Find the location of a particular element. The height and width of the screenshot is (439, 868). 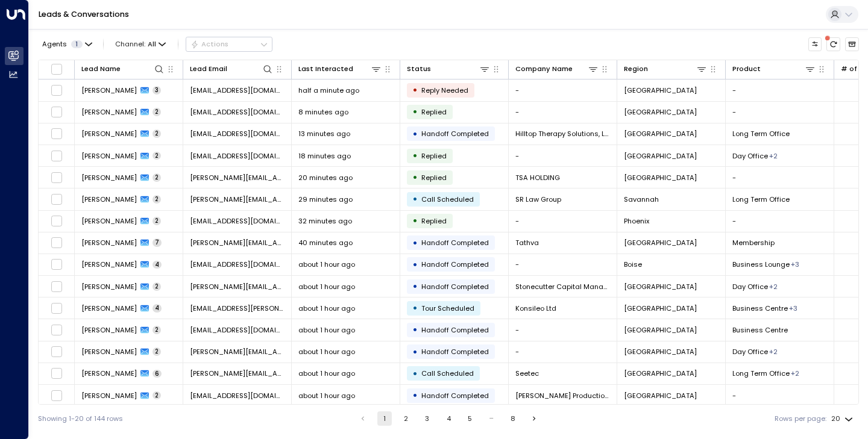

span: Seetec is located at coordinates (527, 374).